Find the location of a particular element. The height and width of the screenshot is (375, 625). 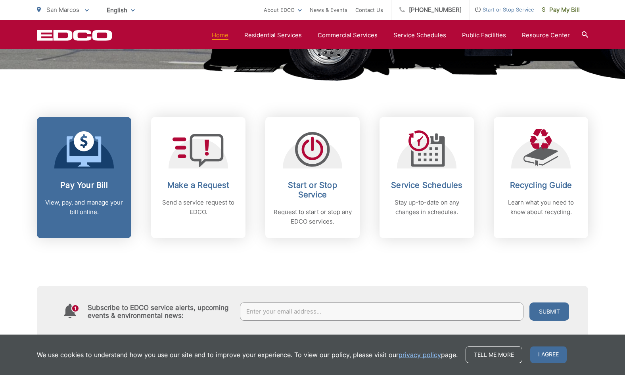

p: Send a service request to EDCO. is located at coordinates (198, 208).